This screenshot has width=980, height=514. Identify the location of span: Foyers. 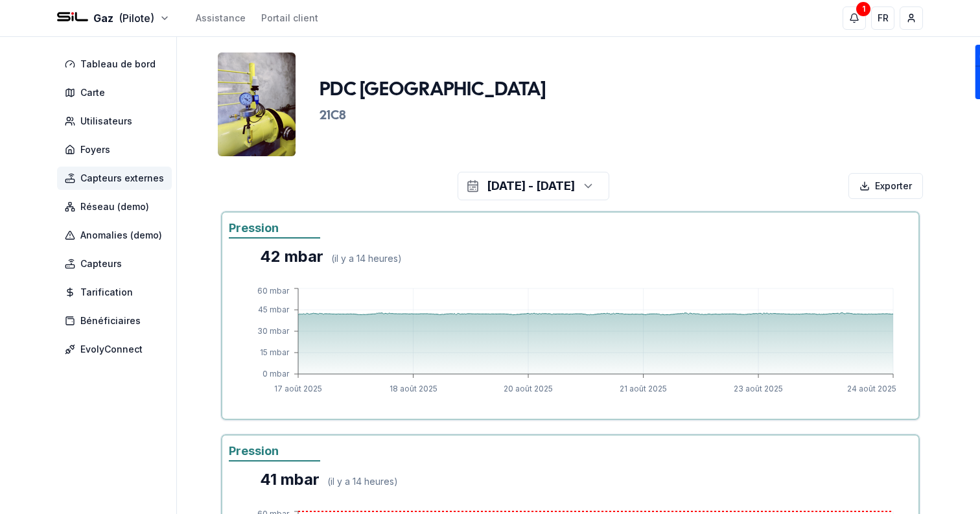
(95, 150).